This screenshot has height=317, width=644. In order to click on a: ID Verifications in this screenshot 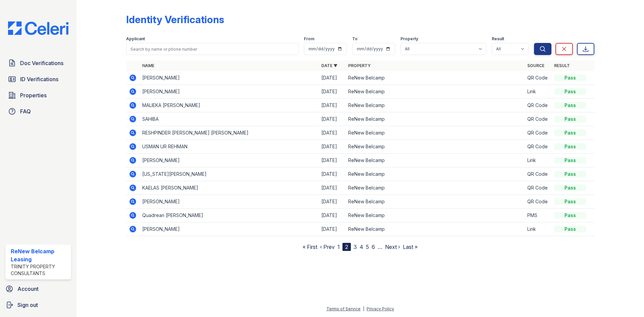, I will do `click(38, 79)`.